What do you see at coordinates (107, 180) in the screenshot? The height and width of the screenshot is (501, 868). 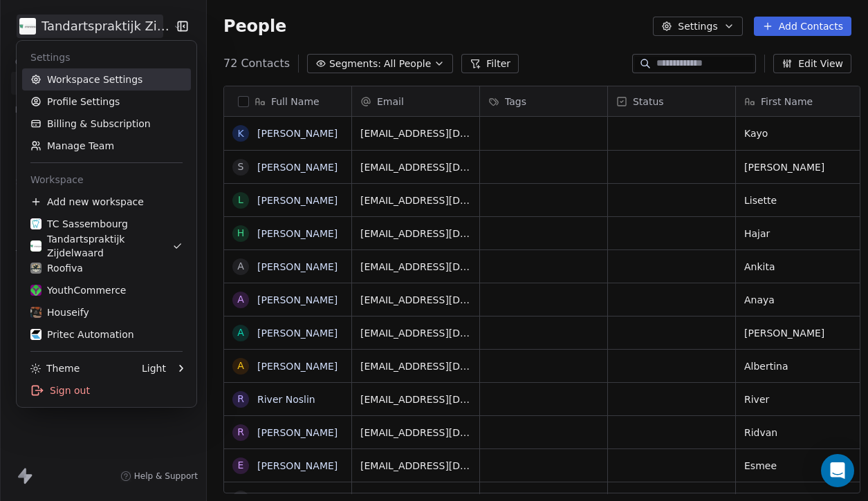 I see `div: Workspace` at bounding box center [107, 180].